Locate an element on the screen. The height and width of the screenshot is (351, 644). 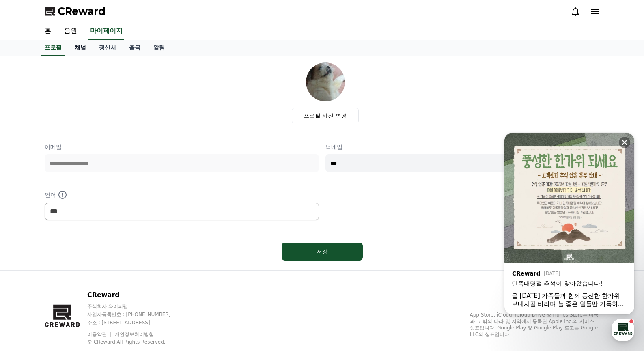
a: 이용약관 is located at coordinates (100, 334).